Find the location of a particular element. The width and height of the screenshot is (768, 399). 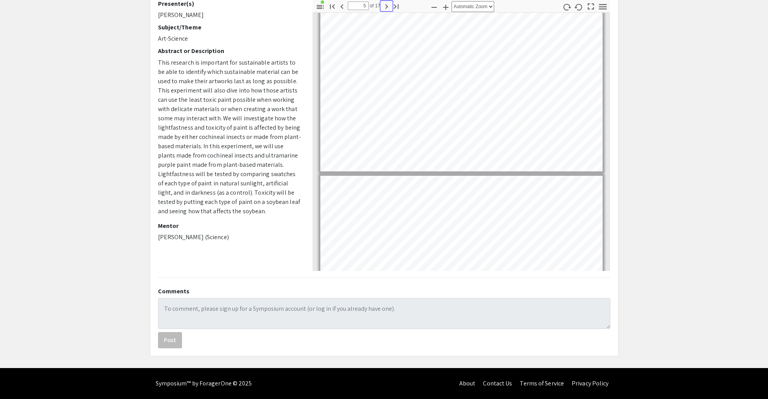

h2: Abstract or Description is located at coordinates (229, 51).